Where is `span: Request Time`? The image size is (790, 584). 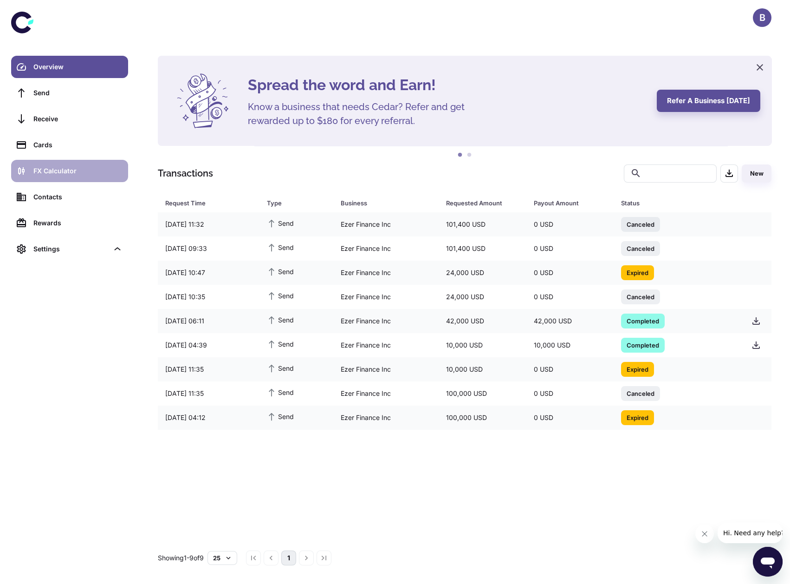 span: Request Time is located at coordinates (210, 203).